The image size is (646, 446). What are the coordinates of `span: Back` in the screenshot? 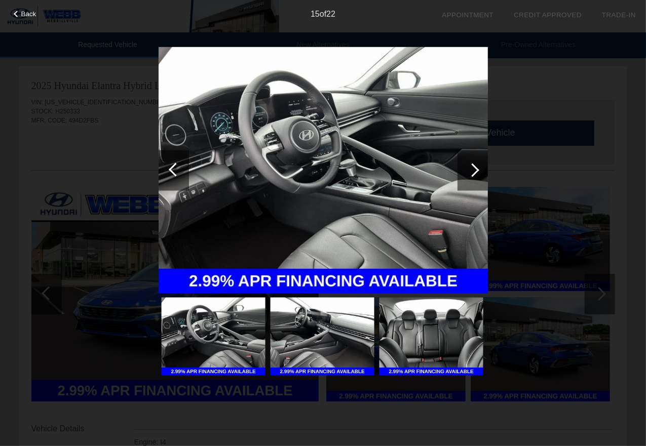 It's located at (29, 14).